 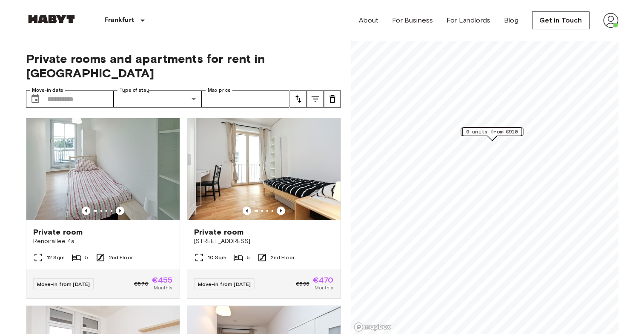 I want to click on a: For Landlords, so click(x=468, y=20).